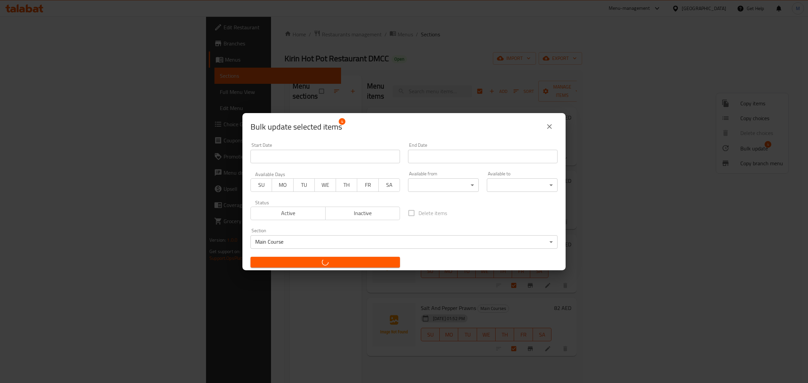 The height and width of the screenshot is (383, 808). What do you see at coordinates (282, 185) in the screenshot?
I see `button: MO` at bounding box center [282, 185].